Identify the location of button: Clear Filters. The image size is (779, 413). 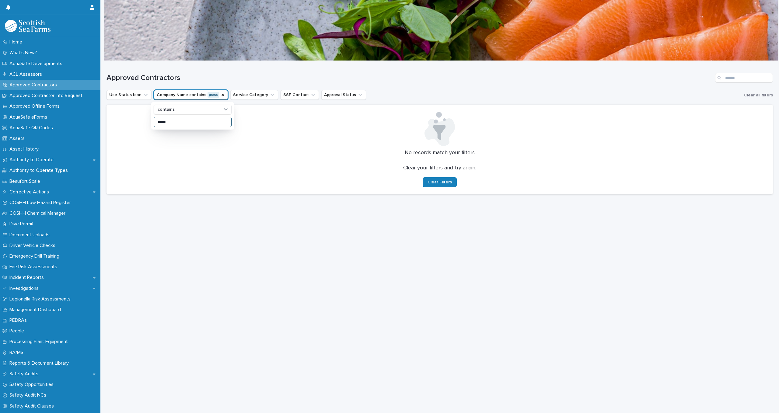
(440, 182).